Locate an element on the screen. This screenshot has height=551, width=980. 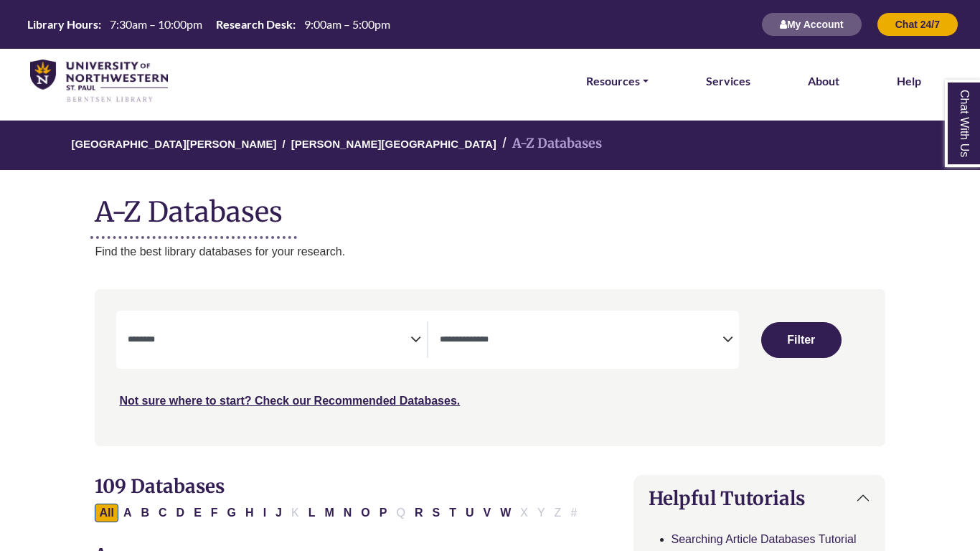
button: Filter Results J is located at coordinates (278, 514).